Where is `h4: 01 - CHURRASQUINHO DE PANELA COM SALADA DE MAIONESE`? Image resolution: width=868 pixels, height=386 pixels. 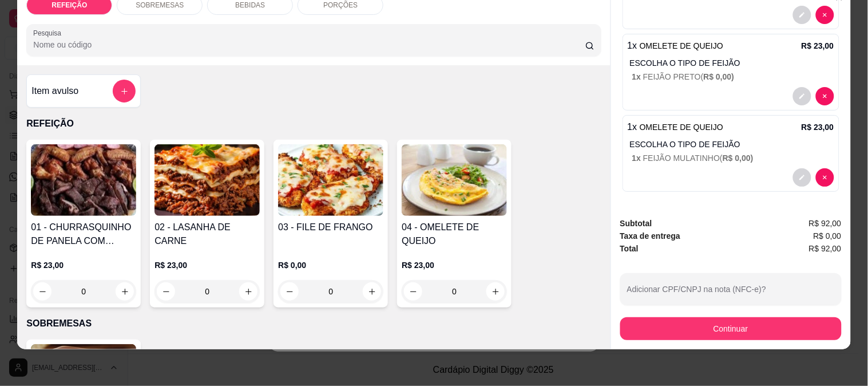 h4: 01 - CHURRASQUINHO DE PANELA COM SALADA DE MAIONESE is located at coordinates (84, 234).